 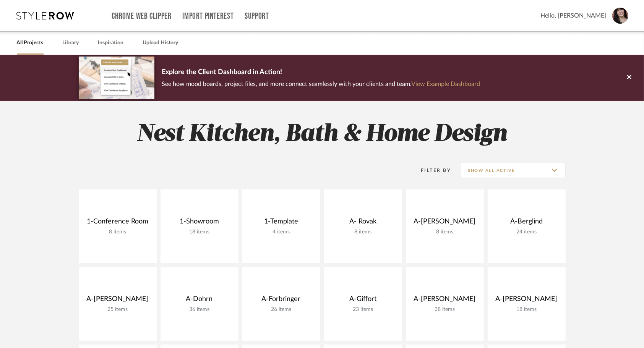 What do you see at coordinates (30, 43) in the screenshot?
I see `a: All Projects` at bounding box center [30, 43].